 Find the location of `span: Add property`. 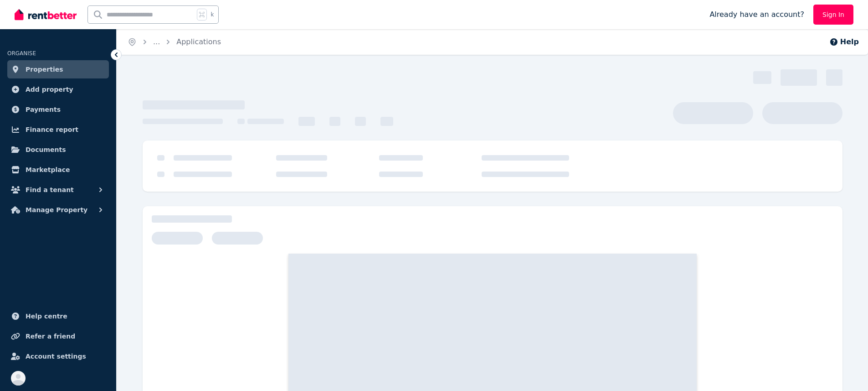

span: Add property is located at coordinates (49, 89).